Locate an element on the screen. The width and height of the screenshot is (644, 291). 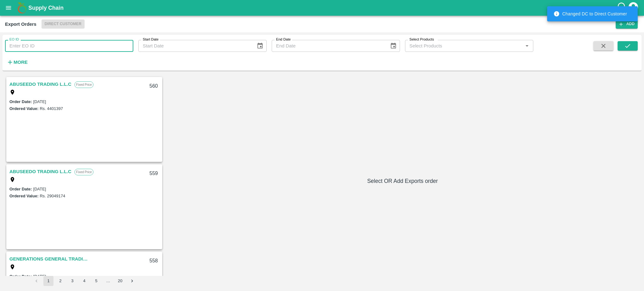
input: End Date is located at coordinates (328, 46).